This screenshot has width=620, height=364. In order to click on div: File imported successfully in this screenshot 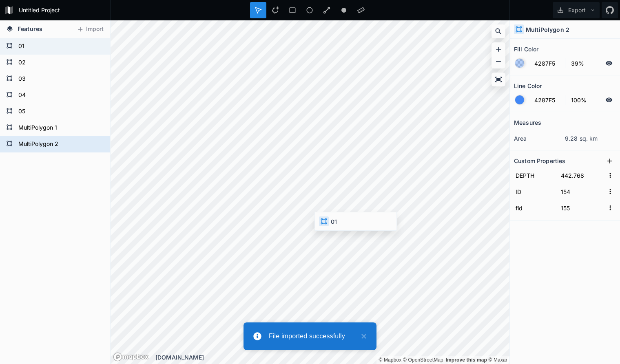, I will do `click(313, 336)`.